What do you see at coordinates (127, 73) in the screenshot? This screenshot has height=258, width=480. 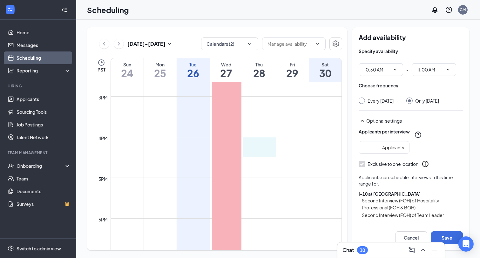 I see `h1: 24` at bounding box center [127, 73].